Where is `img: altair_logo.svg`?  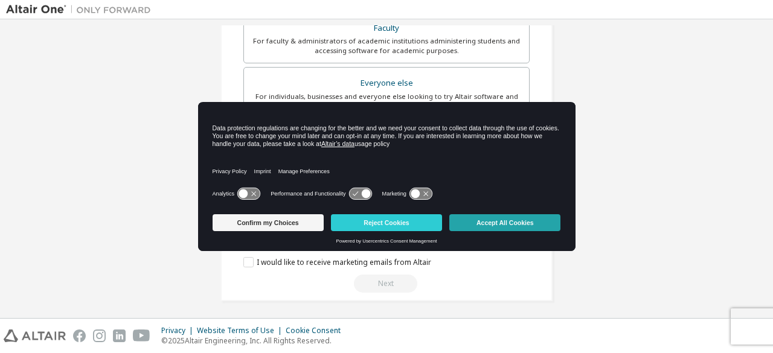 img: altair_logo.svg is located at coordinates (34, 336).